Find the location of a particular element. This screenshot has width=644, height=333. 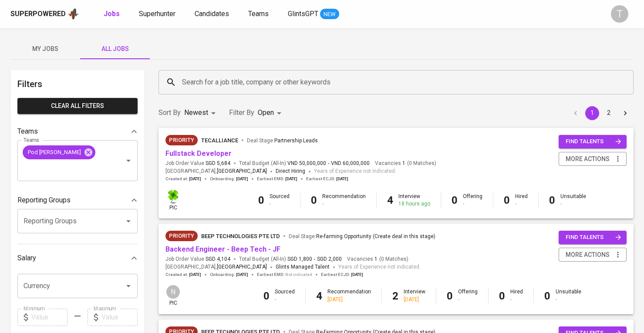

span: Re-farming Opportunity (Create deal in this stage) is located at coordinates (376, 236).